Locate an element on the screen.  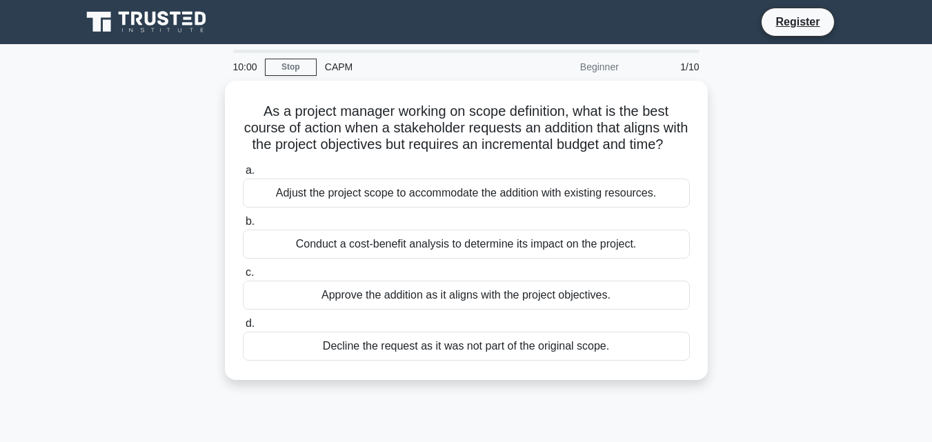
a: Stop is located at coordinates (290, 67).